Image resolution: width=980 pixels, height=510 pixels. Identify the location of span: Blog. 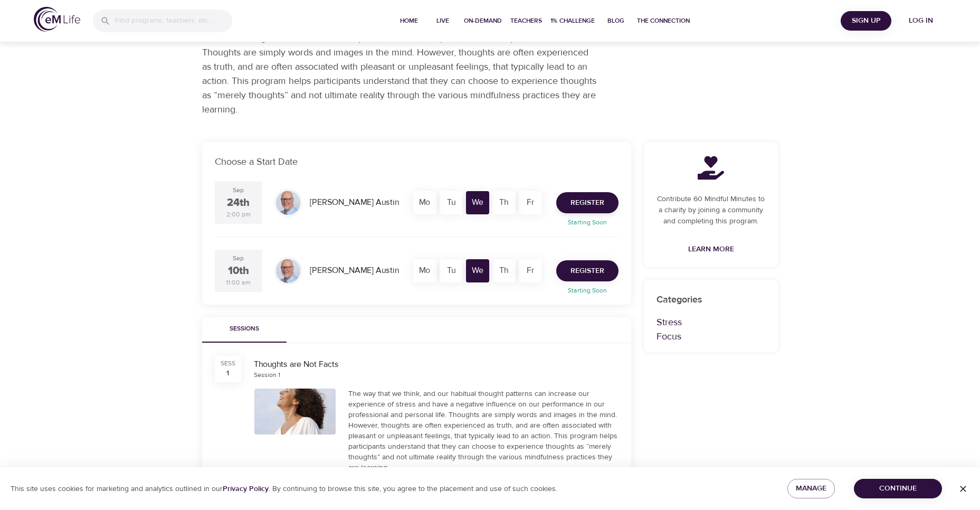
(616, 21).